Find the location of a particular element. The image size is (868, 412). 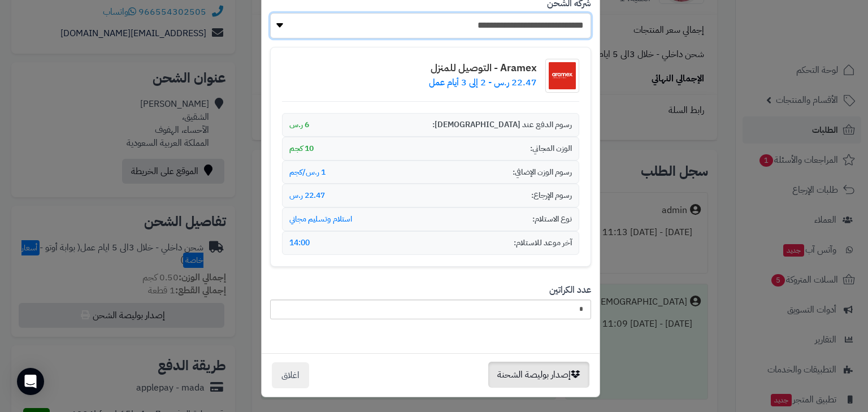

span: 6 ر.س is located at coordinates (299, 125).